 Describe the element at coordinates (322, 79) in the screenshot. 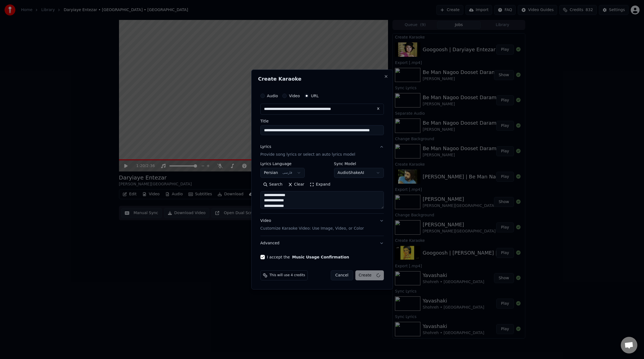

I see `h2: Create Karaoke` at that location.